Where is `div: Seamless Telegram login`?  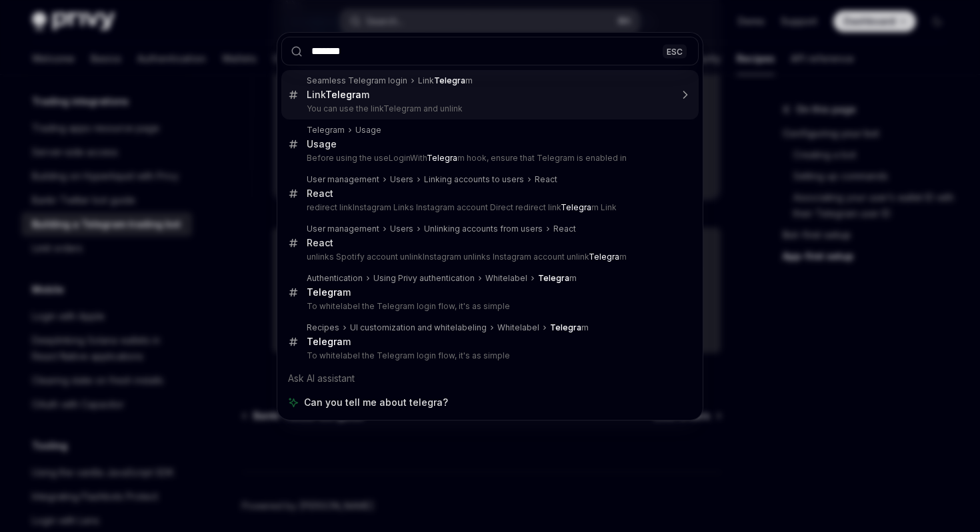
div: Seamless Telegram login is located at coordinates (357, 81).